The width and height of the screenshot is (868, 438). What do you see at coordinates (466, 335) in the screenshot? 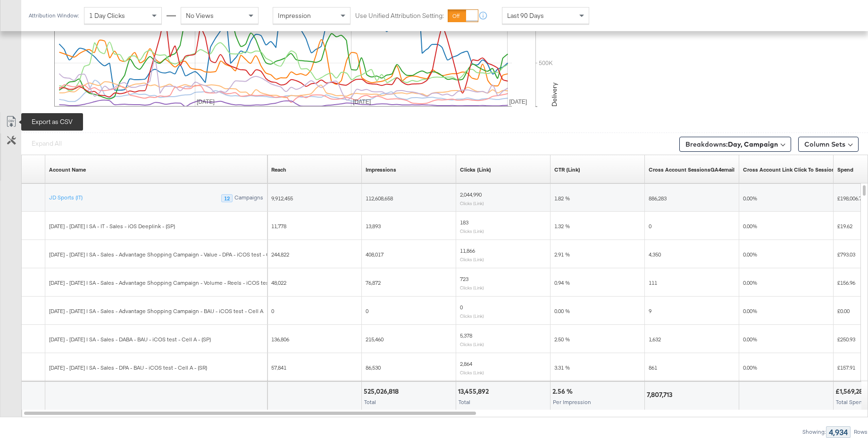
I see `span: 5,378` at bounding box center [466, 335].